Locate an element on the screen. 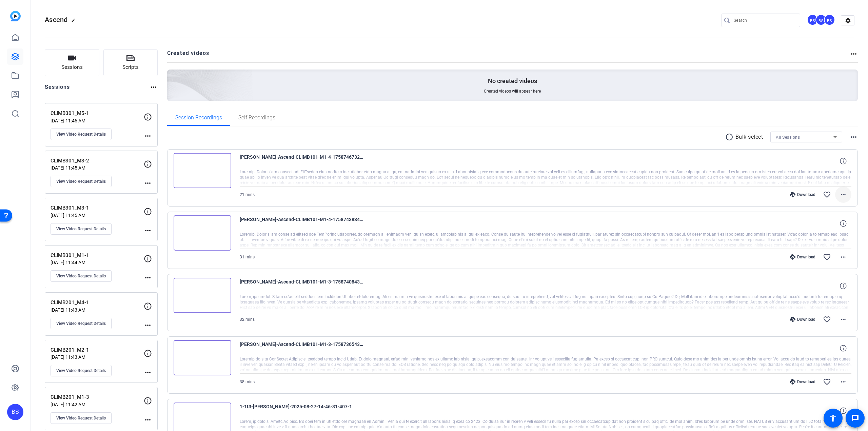 The height and width of the screenshot is (431, 868). p: CLIMB201_M4-1 is located at coordinates (97, 302).